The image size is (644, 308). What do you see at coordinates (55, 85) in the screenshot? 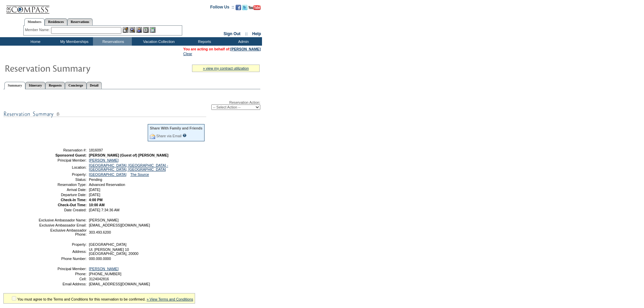
I see `a: Requests` at bounding box center [55, 85].